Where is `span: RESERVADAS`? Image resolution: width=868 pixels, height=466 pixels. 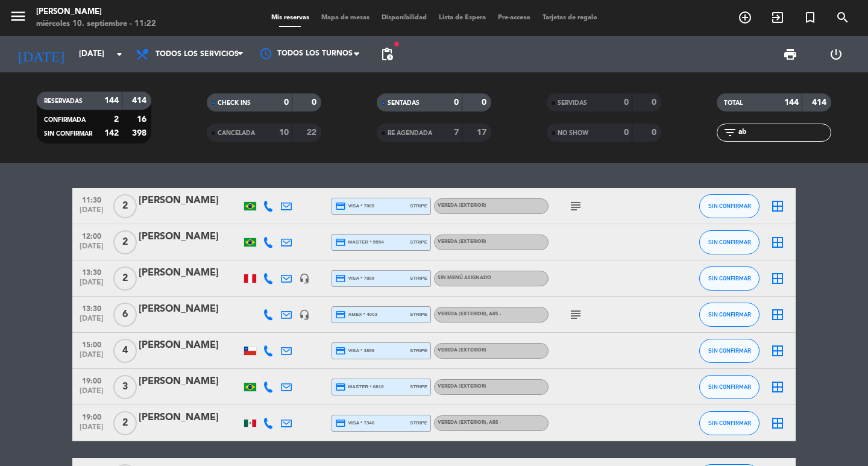 span: RESERVADAS is located at coordinates (63, 101).